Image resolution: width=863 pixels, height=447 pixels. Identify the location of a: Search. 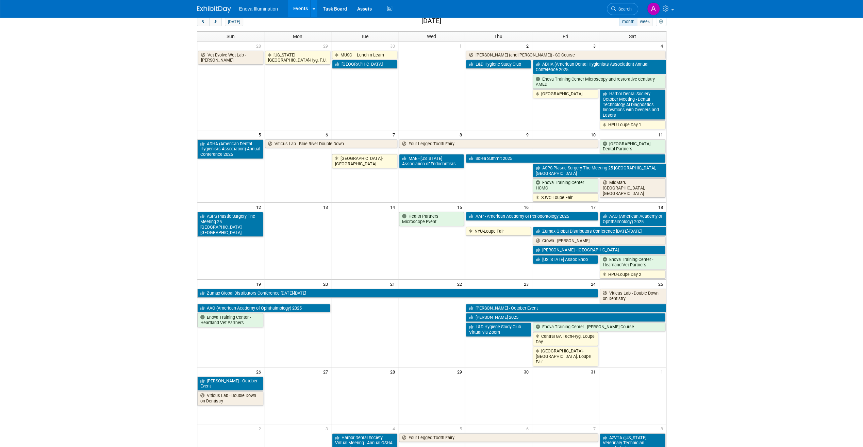
(622, 9).